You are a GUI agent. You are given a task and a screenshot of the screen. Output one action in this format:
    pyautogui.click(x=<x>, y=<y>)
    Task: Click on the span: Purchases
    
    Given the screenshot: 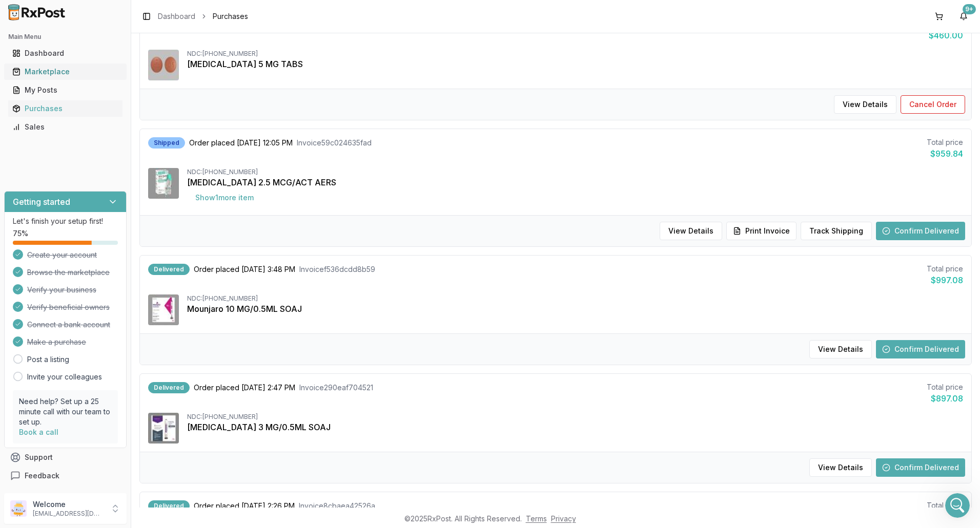 What is the action you would take?
    pyautogui.click(x=230, y=16)
    